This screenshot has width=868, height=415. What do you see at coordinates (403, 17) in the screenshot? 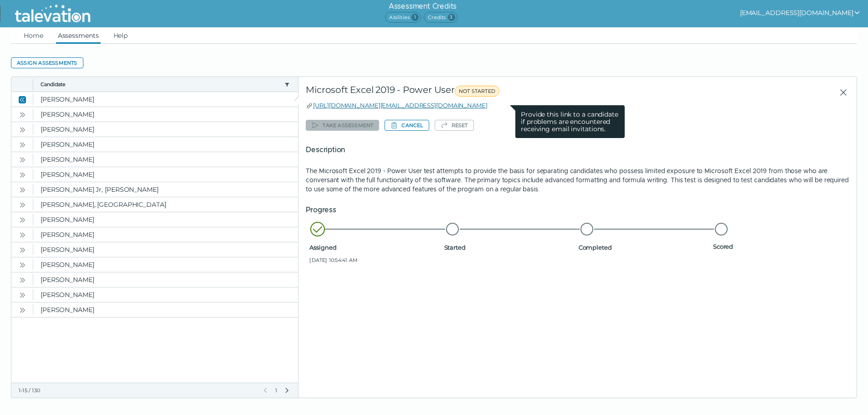
I see `span: Abilities` at bounding box center [403, 17].